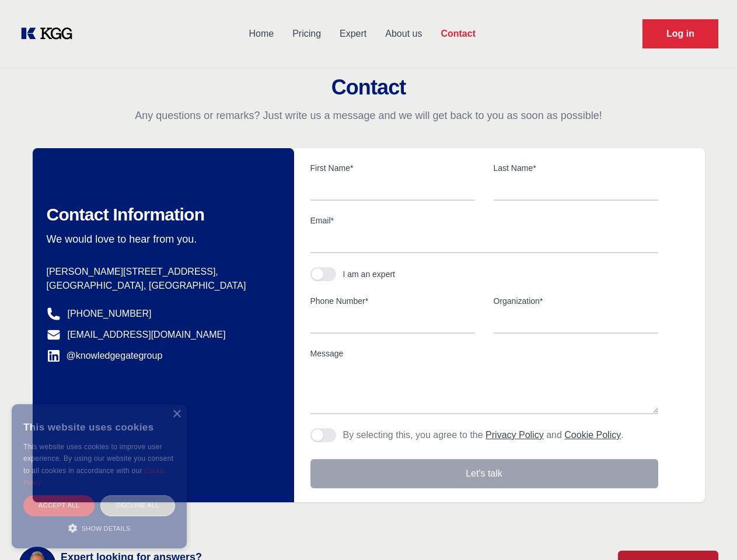  I want to click on a: Privacy Policy, so click(514, 435).